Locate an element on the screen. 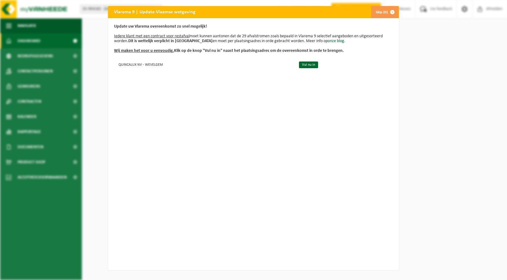 The image size is (507, 280). b: Klik op de knop "Vul nu in" naast het plaatsingsadres om de overeenkomst in orde te brengen. is located at coordinates (229, 51).